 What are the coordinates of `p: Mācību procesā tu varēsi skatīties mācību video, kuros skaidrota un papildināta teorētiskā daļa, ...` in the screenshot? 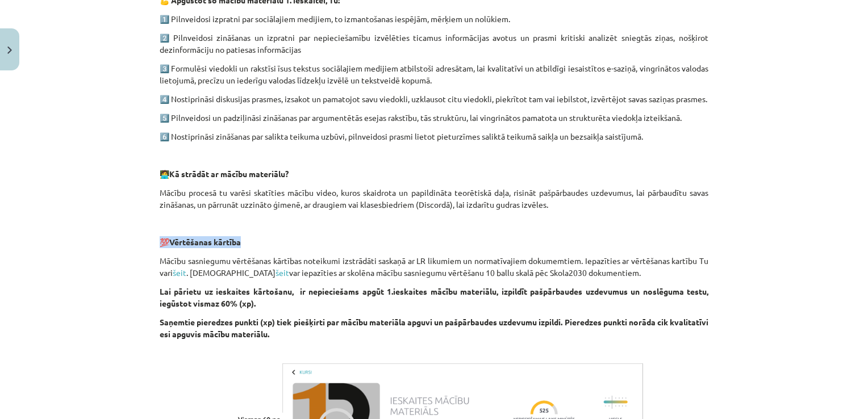 It's located at (434, 199).